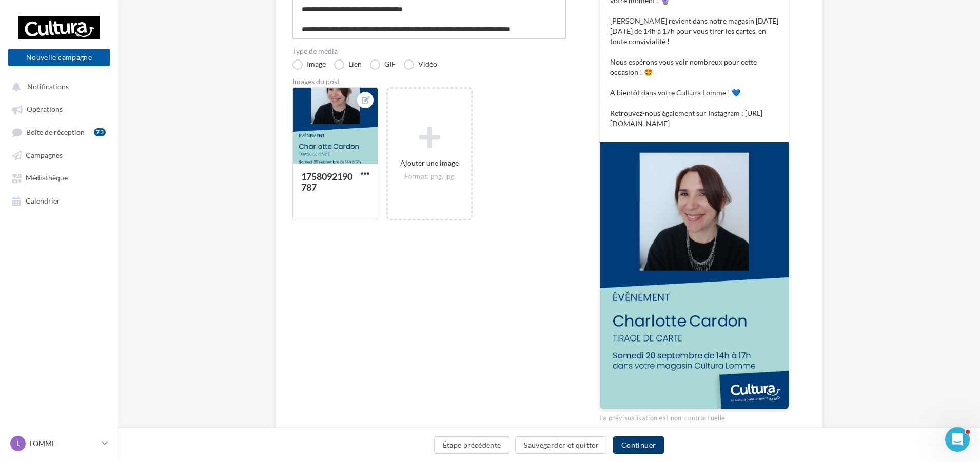 The width and height of the screenshot is (980, 462). What do you see at coordinates (47, 178) in the screenshot?
I see `span: Médiathèque` at bounding box center [47, 178].